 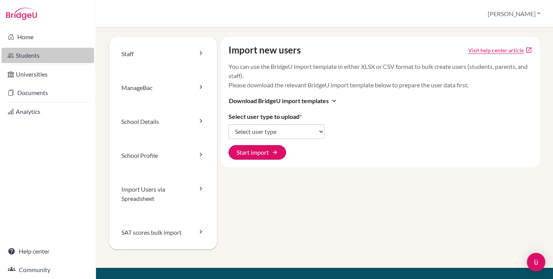 What do you see at coordinates (22, 14) in the screenshot?
I see `img: Bridge-U` at bounding box center [22, 14].